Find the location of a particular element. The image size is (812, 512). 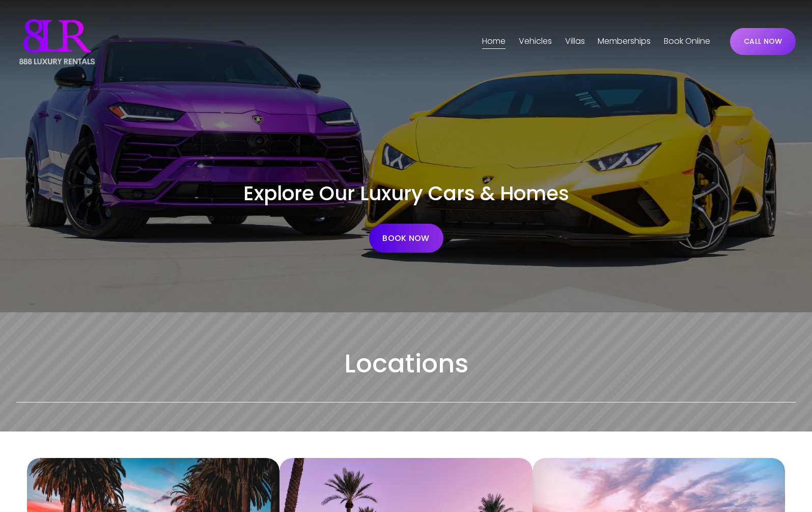

a: BOOK NOW is located at coordinates (406, 238).